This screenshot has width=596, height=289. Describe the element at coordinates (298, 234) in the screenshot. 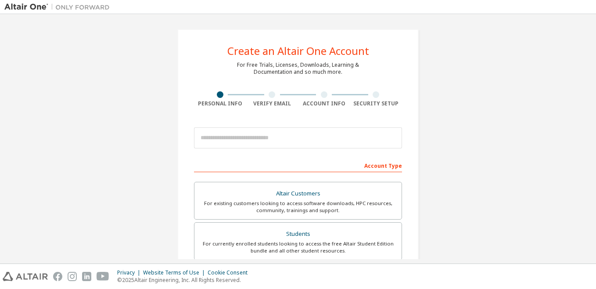

I see `div: Students` at that location.